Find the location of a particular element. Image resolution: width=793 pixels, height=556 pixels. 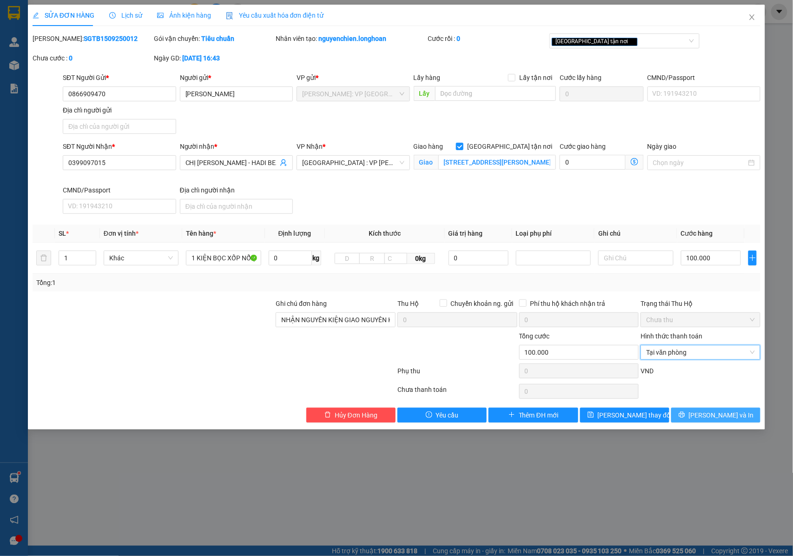

input: Ngày giao is located at coordinates (700, 163).